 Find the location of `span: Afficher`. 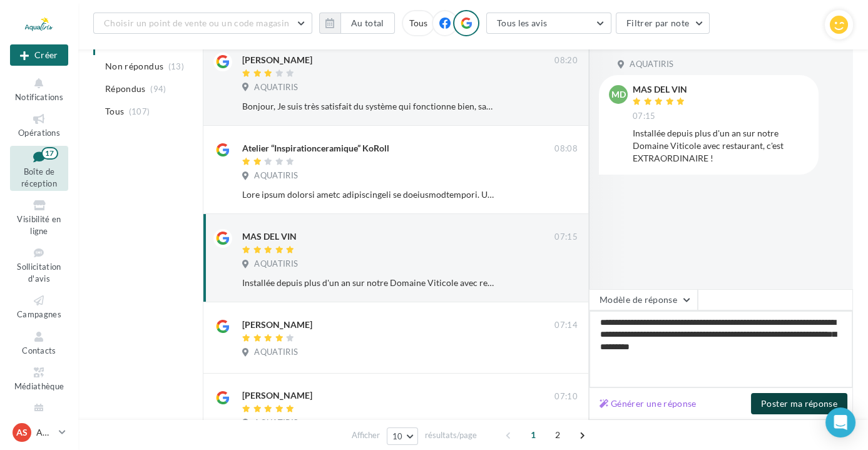

span: Afficher is located at coordinates (365, 435).